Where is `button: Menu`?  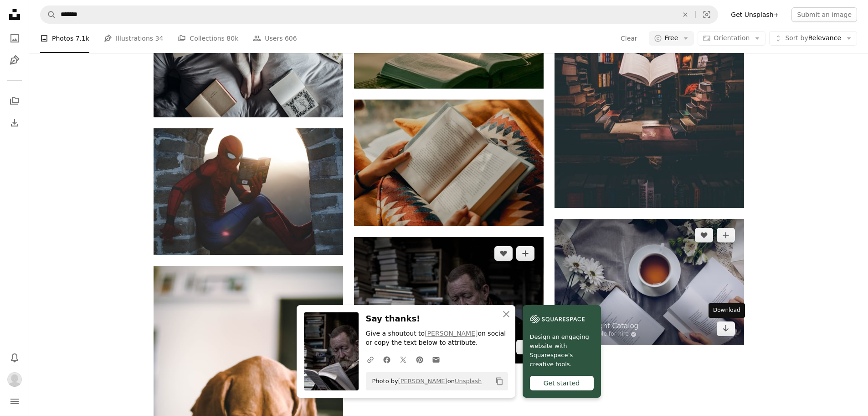 button: Menu is located at coordinates (15, 401).